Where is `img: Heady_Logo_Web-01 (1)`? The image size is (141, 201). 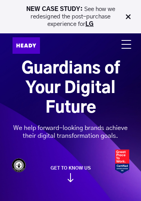 img: Heady_Logo_Web-01 (1) is located at coordinates (26, 45).